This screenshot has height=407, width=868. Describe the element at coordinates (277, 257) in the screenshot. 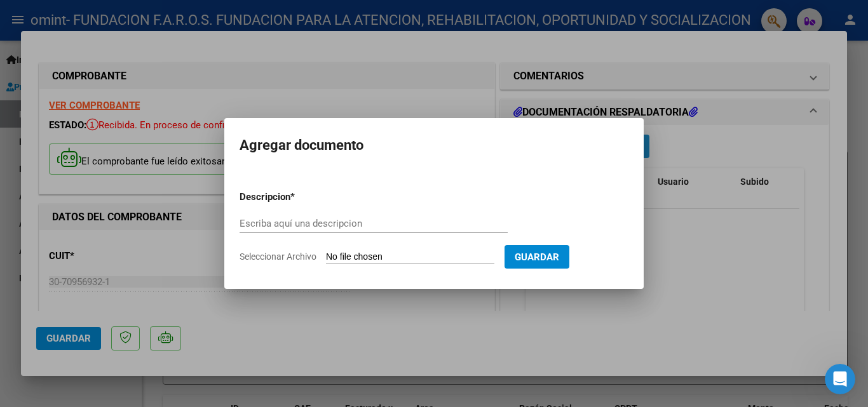

I see `span: Seleccionar Archivo` at that location.